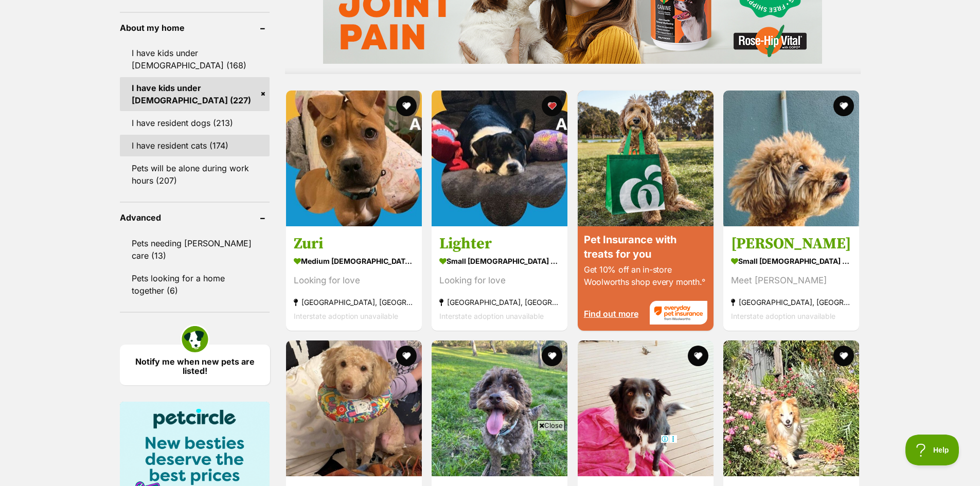 The height and width of the screenshot is (486, 980). Describe the element at coordinates (195, 28) in the screenshot. I see `header: About my home` at that location.